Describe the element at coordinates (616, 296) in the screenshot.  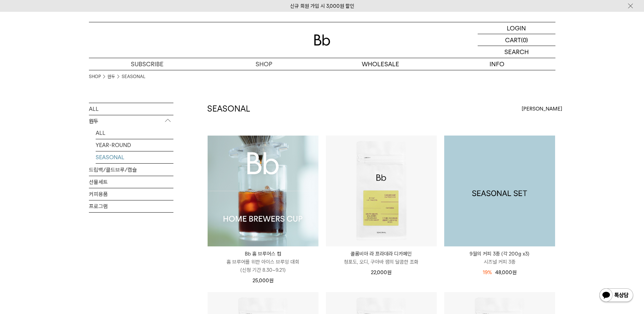
I see `img: 카카오톡 채널 1:1 채팅 버튼` at that location.